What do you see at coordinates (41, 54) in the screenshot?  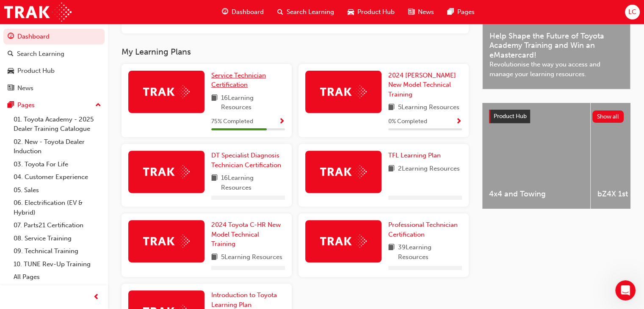 I see `div: Search Learning` at bounding box center [41, 54].